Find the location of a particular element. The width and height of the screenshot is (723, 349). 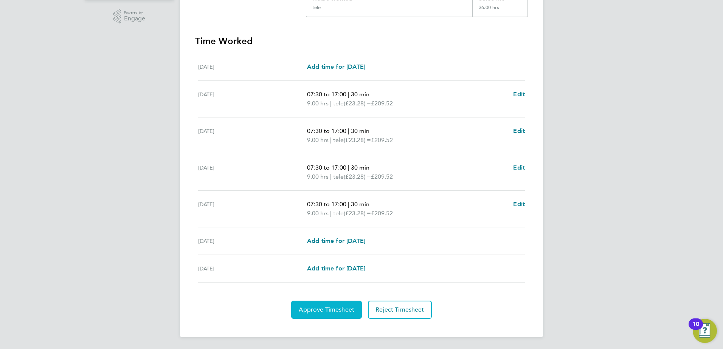

button: Approve Timesheet is located at coordinates (326, 310).